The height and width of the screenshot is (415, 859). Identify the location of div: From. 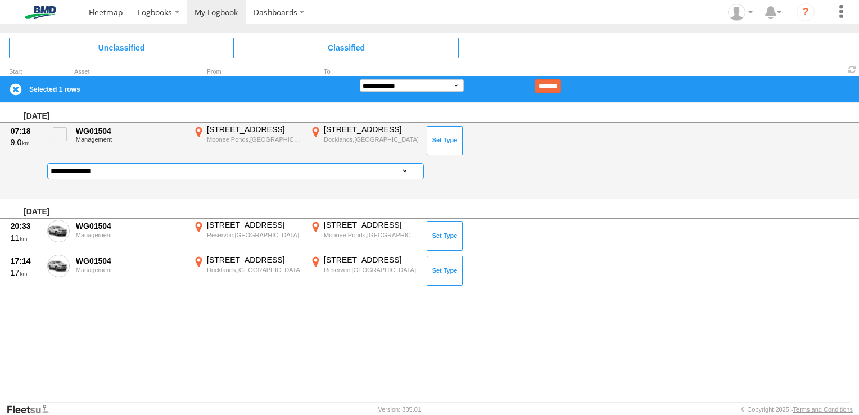
(247, 72).